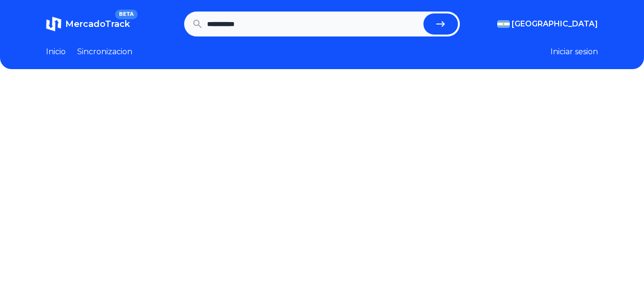 The width and height of the screenshot is (644, 301). I want to click on img: Argentina, so click(504, 24).